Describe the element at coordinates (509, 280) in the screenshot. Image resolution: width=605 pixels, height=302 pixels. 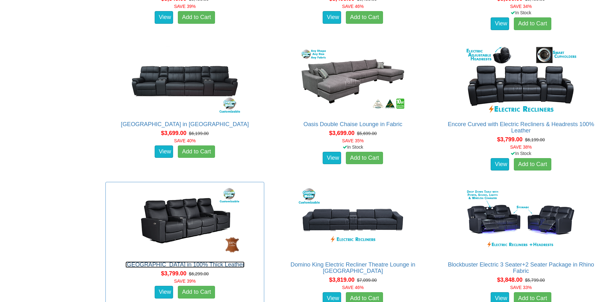
I see `span: $3,848.00` at that location.